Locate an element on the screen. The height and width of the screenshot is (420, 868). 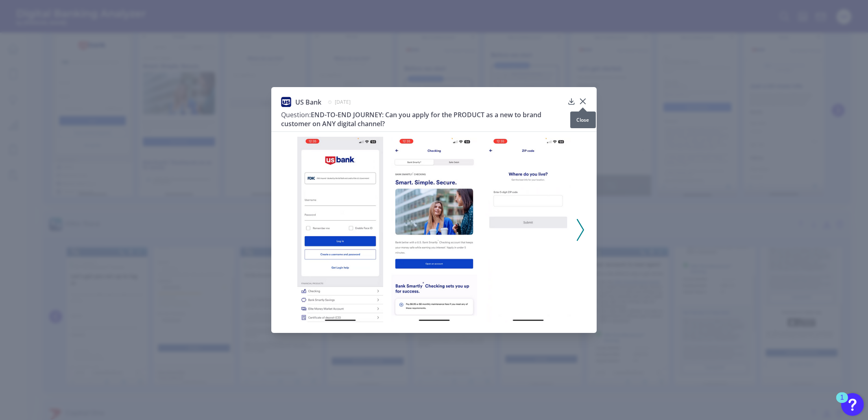
button: Open Resource Center, 1 new notification is located at coordinates (853, 404).